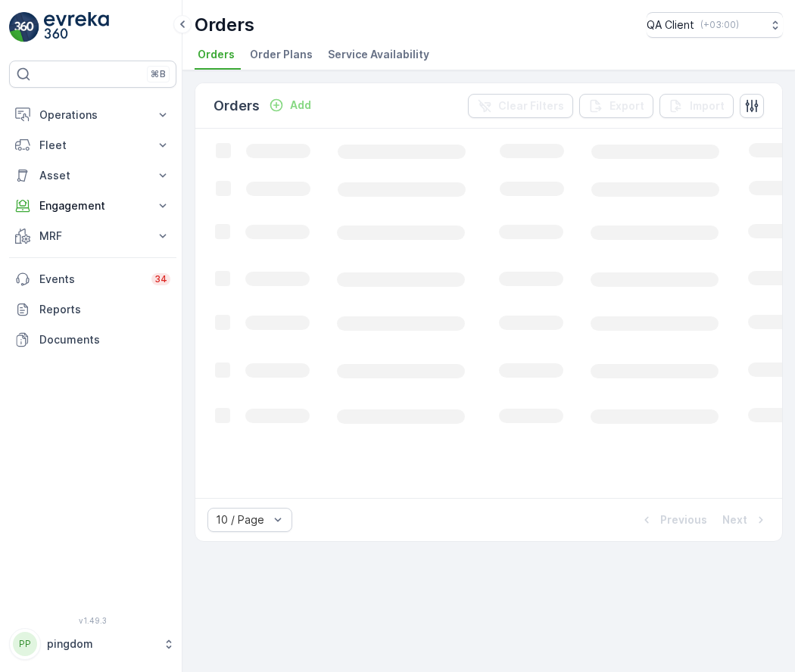 This screenshot has height=672, width=795. Describe the element at coordinates (301, 105) in the screenshot. I see `p: Add` at that location.